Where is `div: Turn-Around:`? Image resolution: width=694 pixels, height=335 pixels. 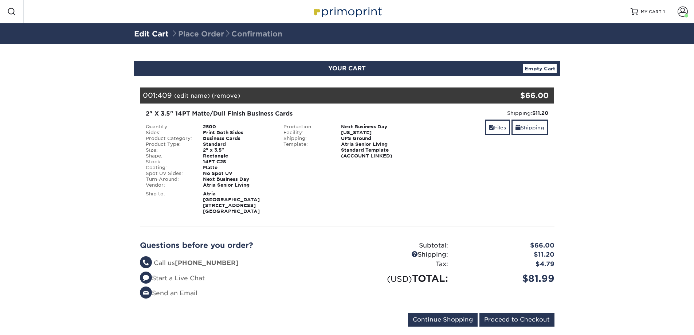 div: Turn-Around: is located at coordinates (169, 179).